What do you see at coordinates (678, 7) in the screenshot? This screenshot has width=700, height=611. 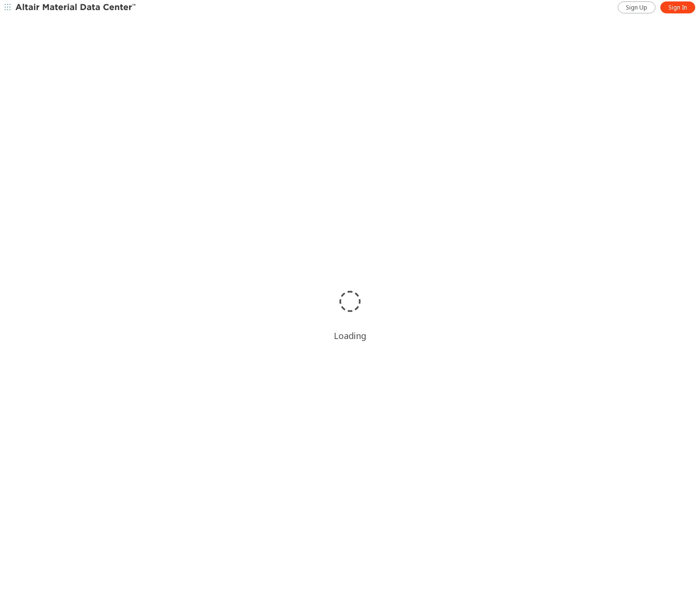 I see `a: Sign In` at bounding box center [678, 7].